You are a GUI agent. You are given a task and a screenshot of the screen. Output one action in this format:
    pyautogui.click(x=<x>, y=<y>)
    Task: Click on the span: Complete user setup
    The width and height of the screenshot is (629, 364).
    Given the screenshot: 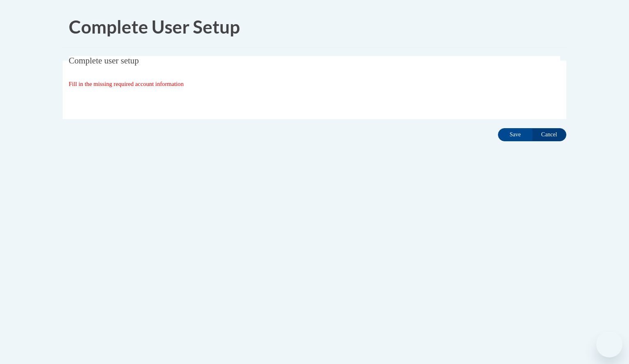 What is the action you would take?
    pyautogui.click(x=104, y=61)
    